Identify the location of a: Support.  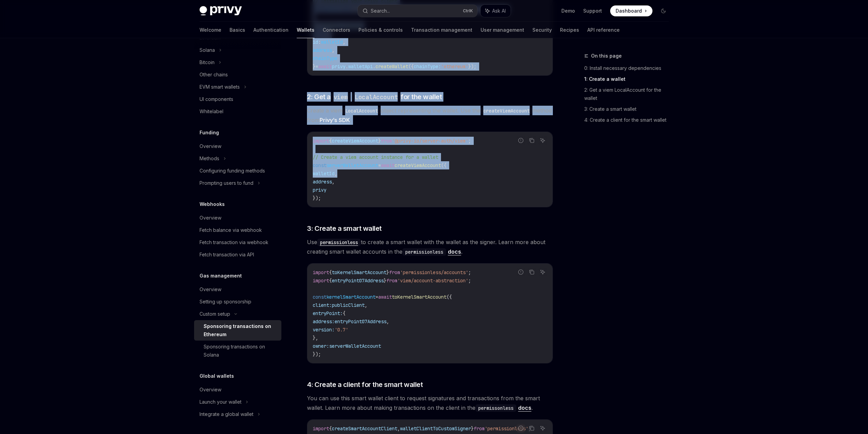
(592, 11).